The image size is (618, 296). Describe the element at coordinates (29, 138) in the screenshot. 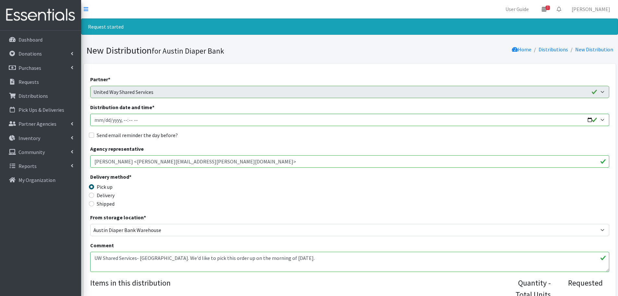

I see `p: Inventory` at that location.